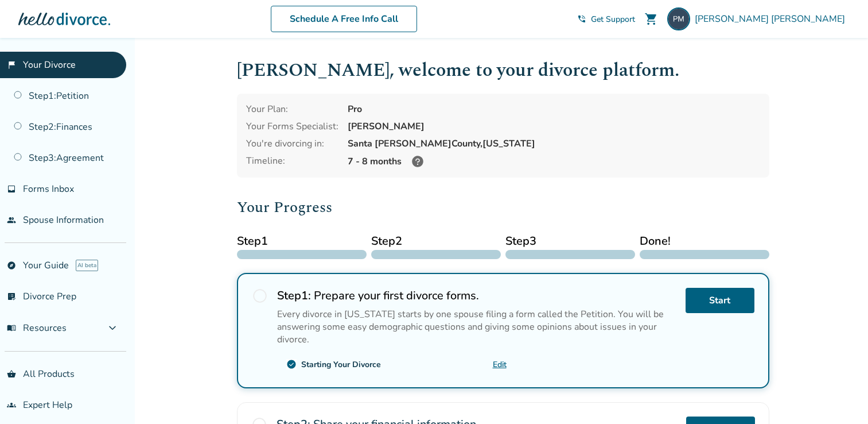 The width and height of the screenshot is (868, 424). I want to click on div: Starting Your Divorce, so click(341, 364).